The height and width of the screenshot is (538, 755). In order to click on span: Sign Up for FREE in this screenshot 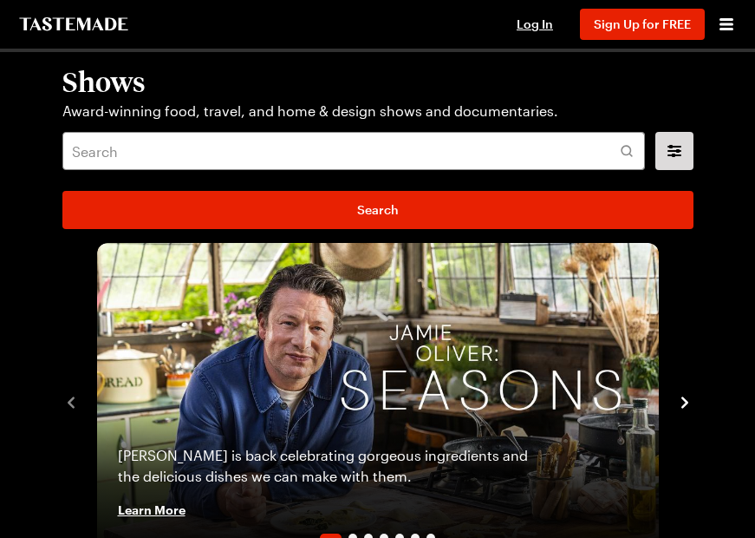, I will do `click(643, 23)`.